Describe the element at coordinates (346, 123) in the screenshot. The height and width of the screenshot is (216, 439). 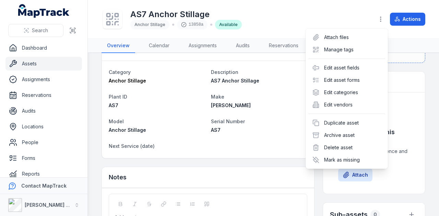
I see `div: Duplicate asset` at that location.